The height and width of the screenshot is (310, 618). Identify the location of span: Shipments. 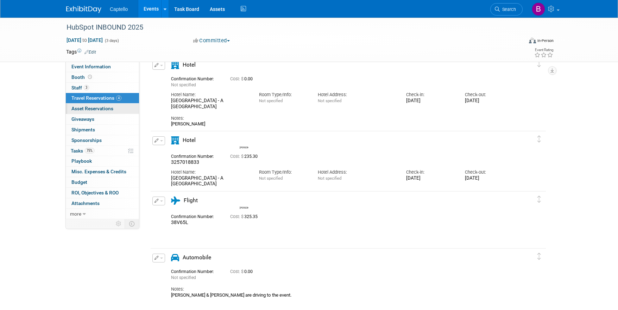
(83, 129).